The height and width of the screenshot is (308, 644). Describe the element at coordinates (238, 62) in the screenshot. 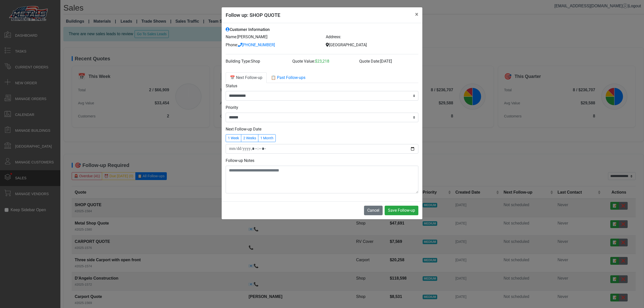

I see `label: Building Type:` at that location.